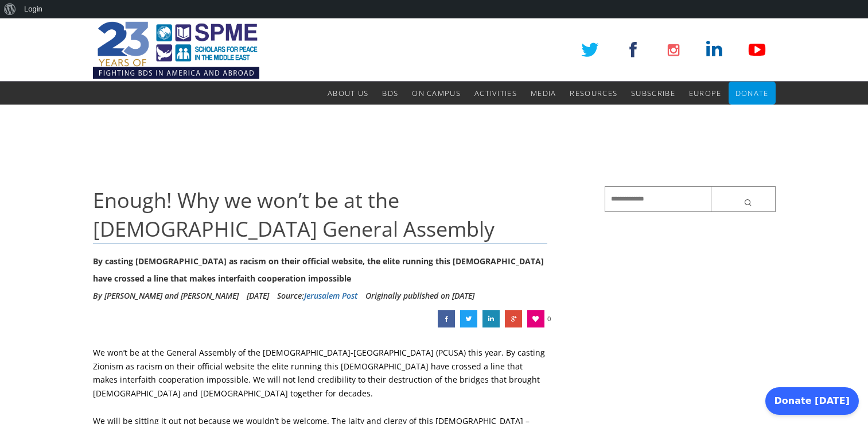 This screenshot has width=868, height=424. I want to click on span: BDS, so click(390, 93).